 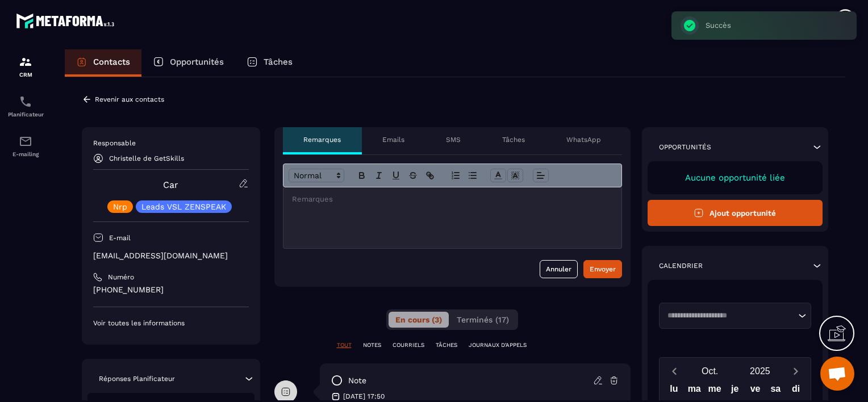 What do you see at coordinates (393, 139) in the screenshot?
I see `p: Emails` at bounding box center [393, 139].